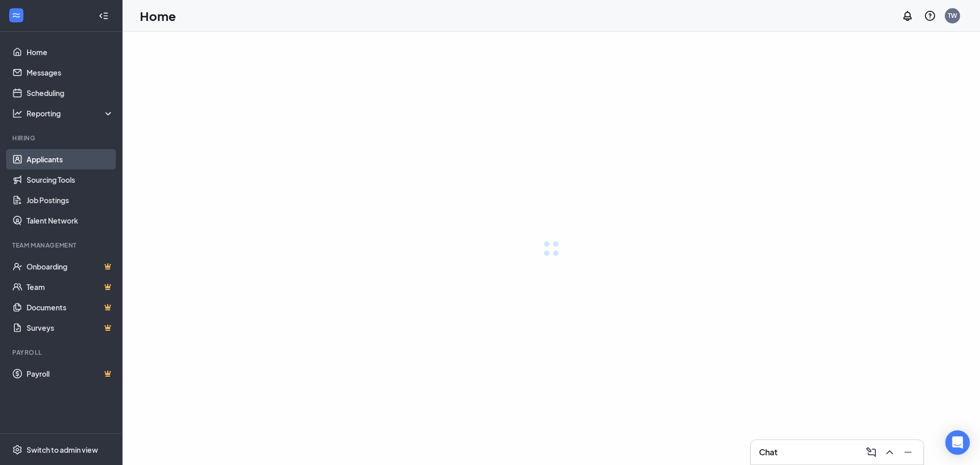  Describe the element at coordinates (157, 16) in the screenshot. I see `h1: Home` at that location.